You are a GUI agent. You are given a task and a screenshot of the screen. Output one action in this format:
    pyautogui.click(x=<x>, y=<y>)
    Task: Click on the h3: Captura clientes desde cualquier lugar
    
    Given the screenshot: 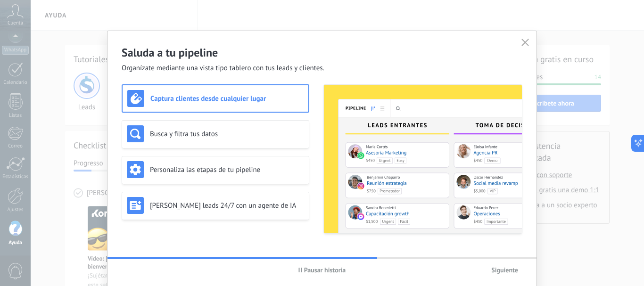 What is the action you would take?
    pyautogui.click(x=227, y=99)
    